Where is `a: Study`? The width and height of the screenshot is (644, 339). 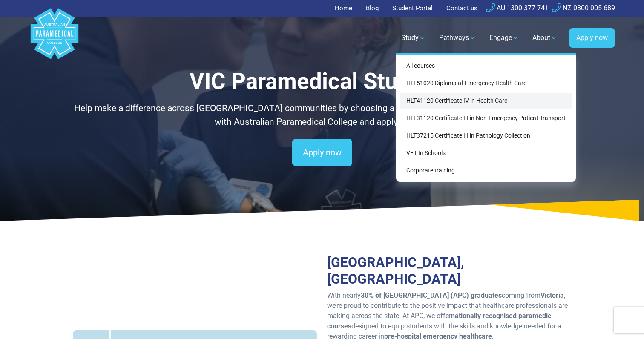 a: Study is located at coordinates (413, 38).